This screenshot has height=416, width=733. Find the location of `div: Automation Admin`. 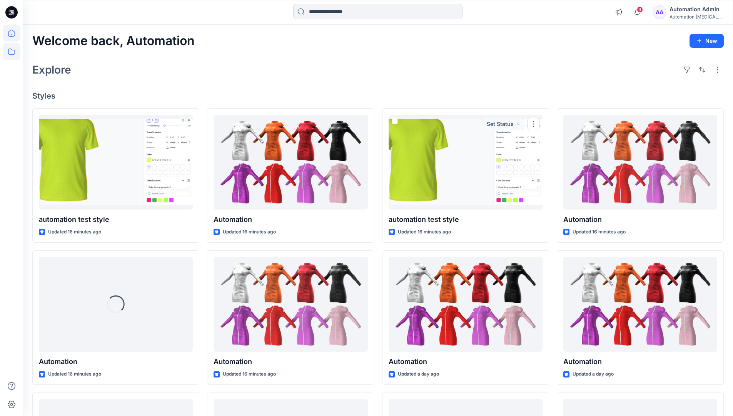

div: Automation Admin is located at coordinates (697, 9).